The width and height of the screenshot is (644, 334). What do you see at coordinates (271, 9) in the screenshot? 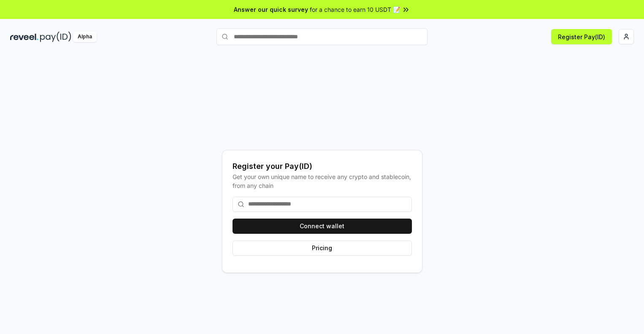
I see `span: Answer our quick survey` at bounding box center [271, 9].